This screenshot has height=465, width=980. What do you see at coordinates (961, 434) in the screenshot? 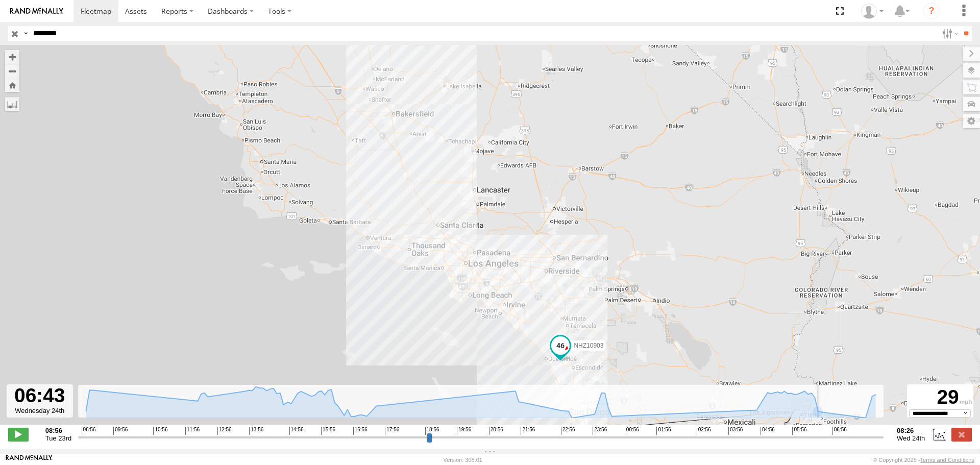
I see `label: Close` at bounding box center [961, 434].